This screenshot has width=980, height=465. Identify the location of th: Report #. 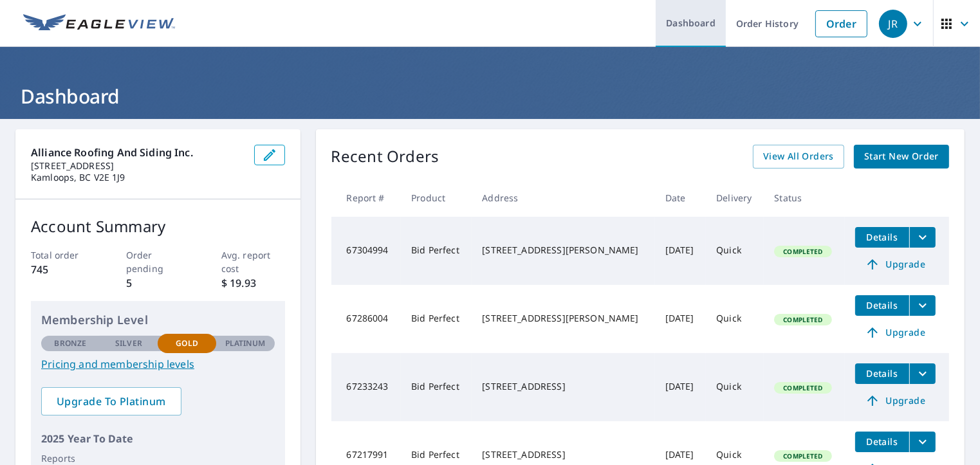
(366, 198).